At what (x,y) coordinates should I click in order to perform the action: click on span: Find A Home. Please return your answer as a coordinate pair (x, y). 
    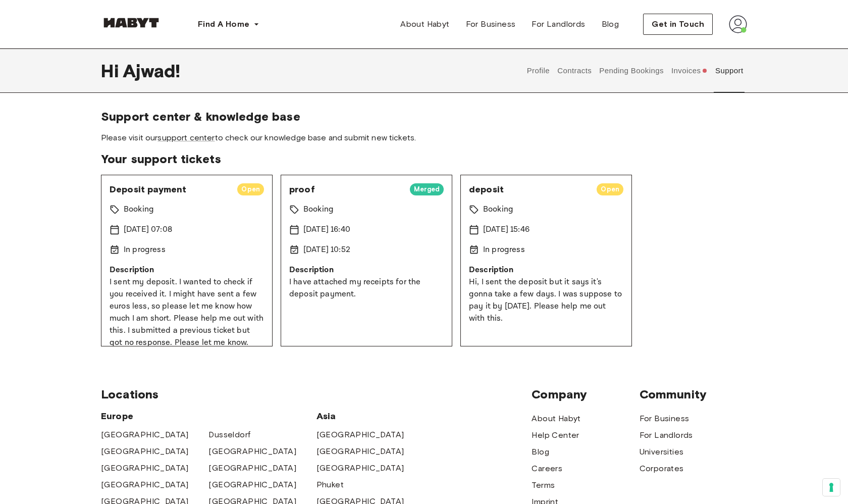
    Looking at the image, I should click on (224, 25).